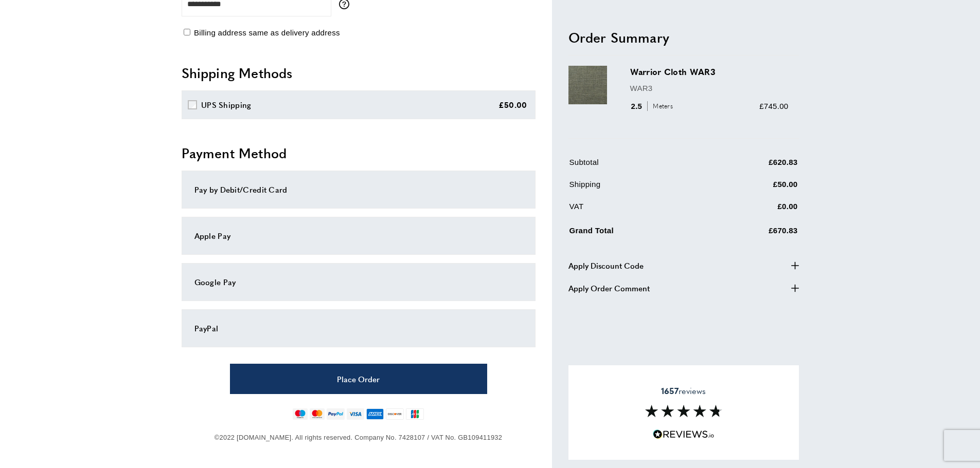  Describe the element at coordinates (606, 266) in the screenshot. I see `span: Apply Discount Code` at that location.